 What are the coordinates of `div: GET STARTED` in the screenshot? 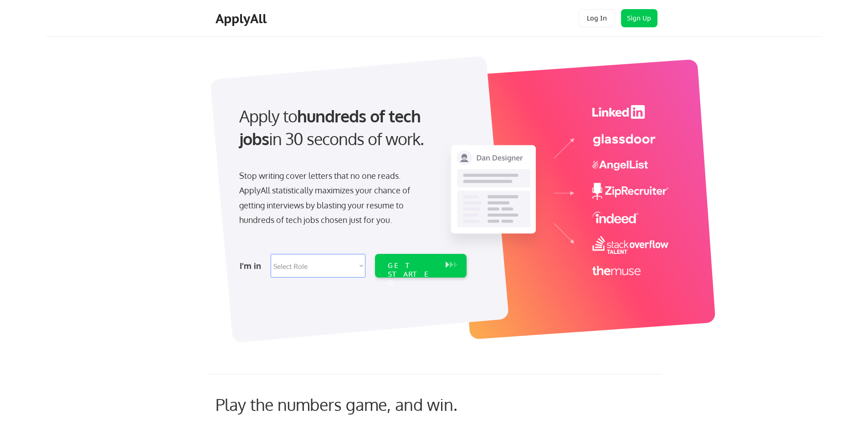 It's located at (412, 274).